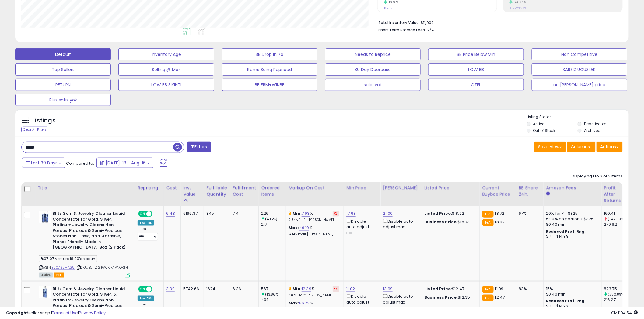  Describe the element at coordinates (17, 313) in the screenshot. I see `strong: Copyright` at that location.